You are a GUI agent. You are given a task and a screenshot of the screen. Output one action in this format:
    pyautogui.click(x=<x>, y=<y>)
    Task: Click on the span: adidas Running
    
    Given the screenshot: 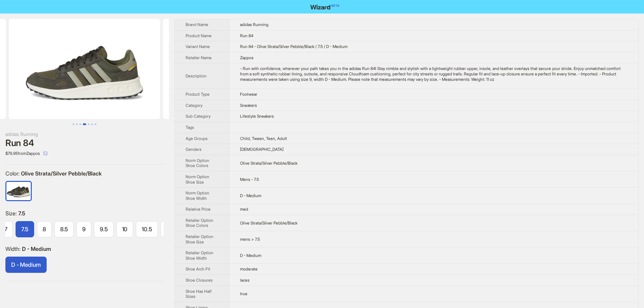 What is the action you would take?
    pyautogui.click(x=255, y=24)
    